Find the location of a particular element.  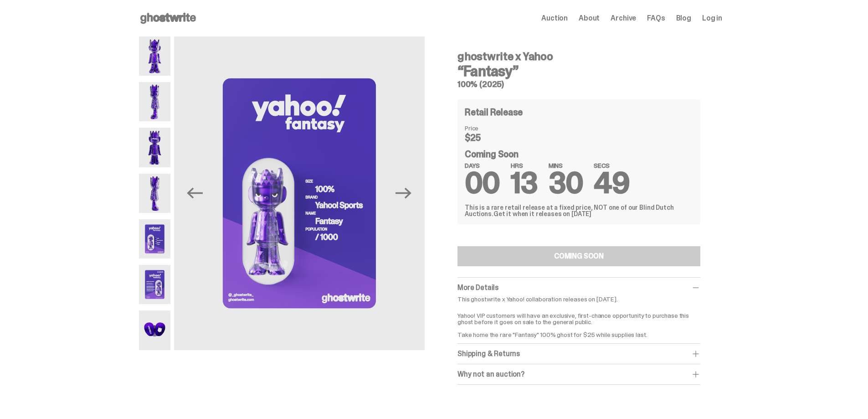

a: Log in is located at coordinates (712, 19).